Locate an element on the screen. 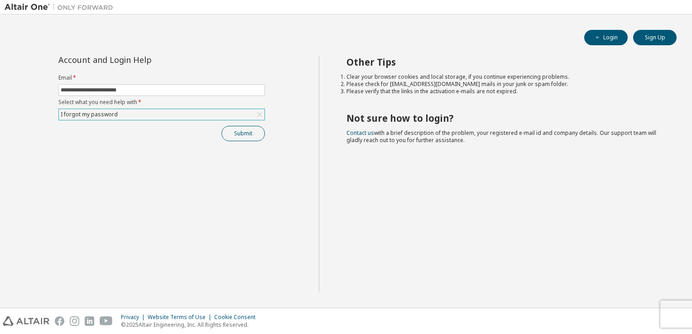  div: Privacy is located at coordinates (134, 317).